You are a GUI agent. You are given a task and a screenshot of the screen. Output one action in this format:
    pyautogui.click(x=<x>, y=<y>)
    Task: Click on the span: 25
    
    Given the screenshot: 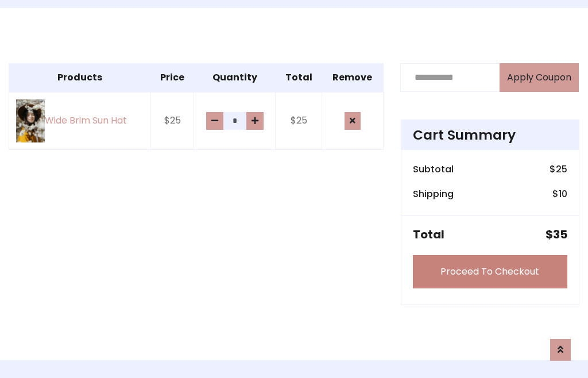 What is the action you would take?
    pyautogui.click(x=562, y=169)
    